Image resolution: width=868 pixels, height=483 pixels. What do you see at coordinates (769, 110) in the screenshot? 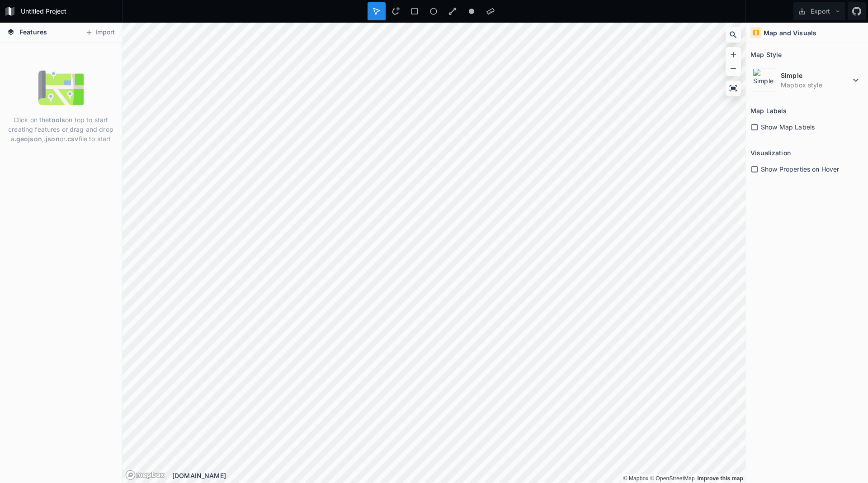
I see `h2: Map Labels` at bounding box center [769, 110].